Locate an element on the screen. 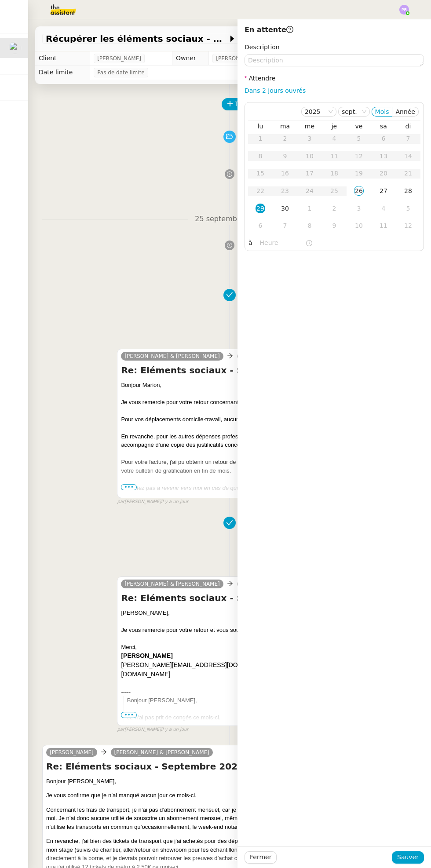 This screenshot has width=431, height=868. td: 03/10/2025 is located at coordinates (359, 209).